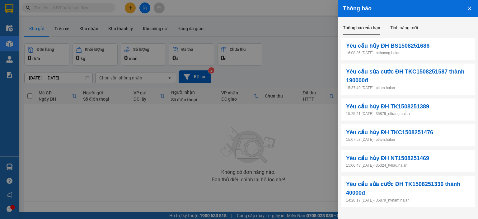 Image resolution: width=478 pixels, height=219 pixels. What do you see at coordinates (408, 8) in the screenshot?
I see `div: Thông báo` at bounding box center [408, 8].